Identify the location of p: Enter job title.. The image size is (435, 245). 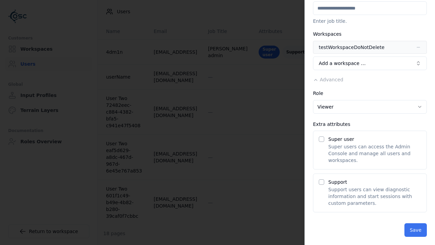
(370, 21).